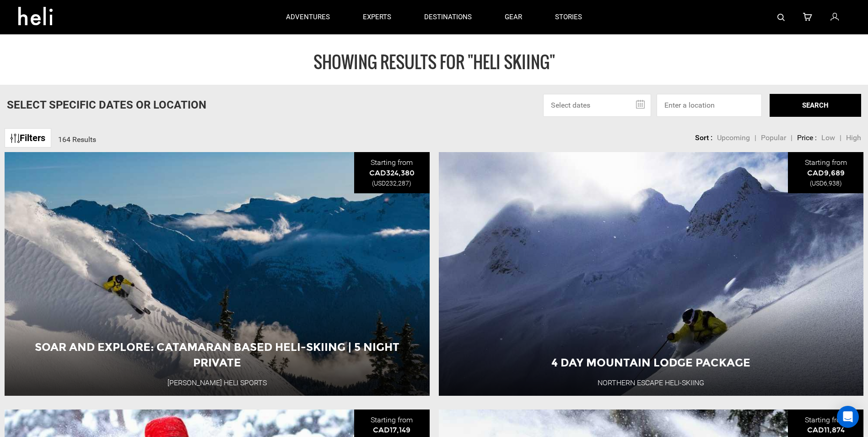  What do you see at coordinates (308, 17) in the screenshot?
I see `p: adventures` at bounding box center [308, 17].